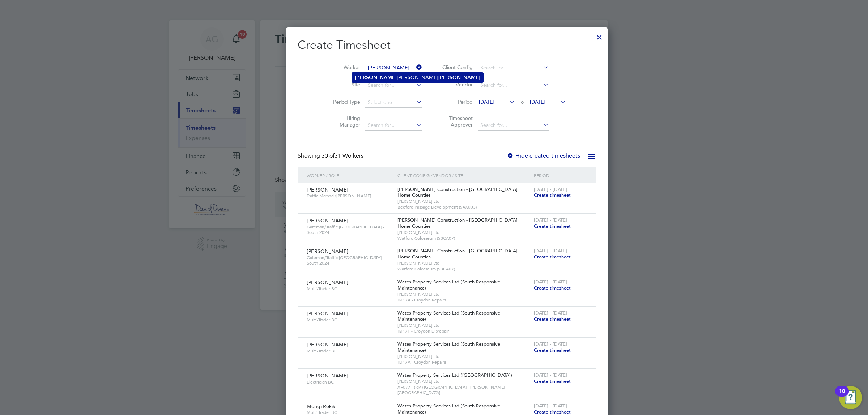 This screenshot has width=868, height=415. I want to click on div: Client Config / Vendor / Site, so click(463, 175).